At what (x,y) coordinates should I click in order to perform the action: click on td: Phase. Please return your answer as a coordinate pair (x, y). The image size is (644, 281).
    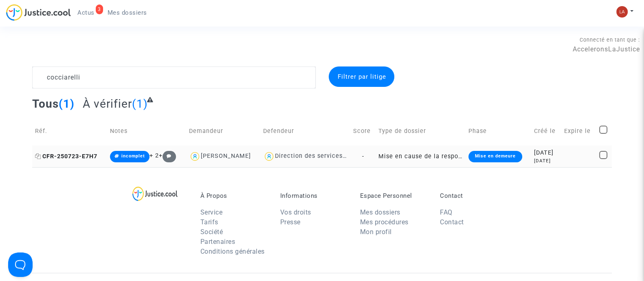
    Looking at the image, I should click on (498, 131).